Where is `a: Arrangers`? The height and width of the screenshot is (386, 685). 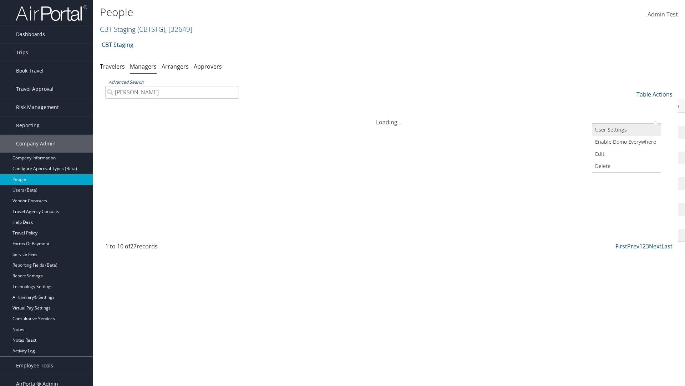 a: Arrangers is located at coordinates (175, 66).